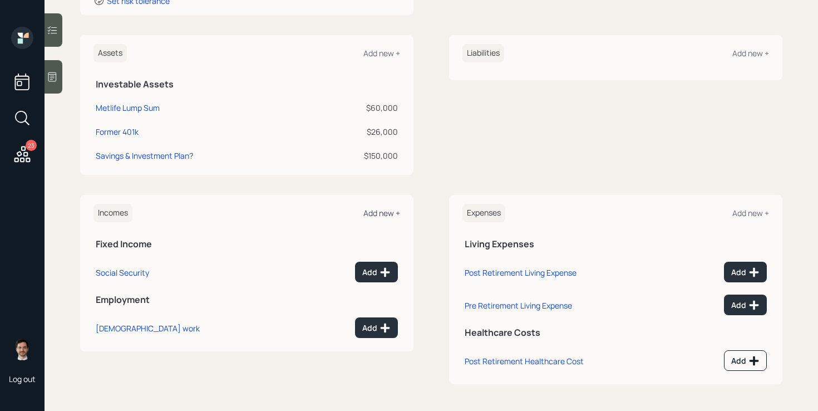  I want to click on div: Former 401k, so click(117, 131).